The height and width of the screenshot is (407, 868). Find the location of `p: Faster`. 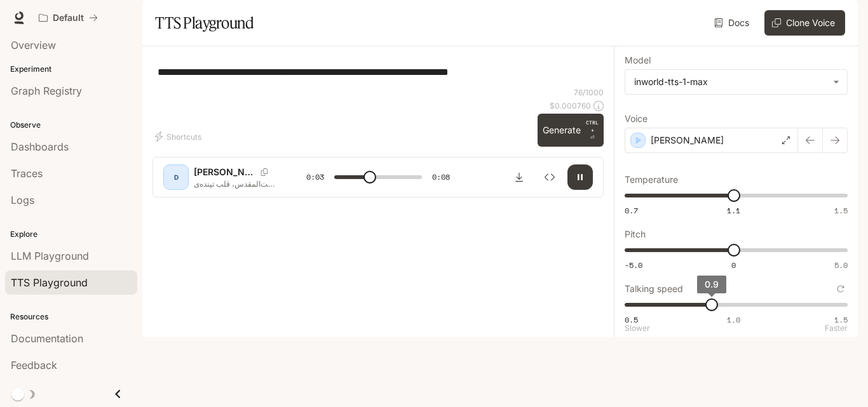

p: Faster is located at coordinates (836, 329).